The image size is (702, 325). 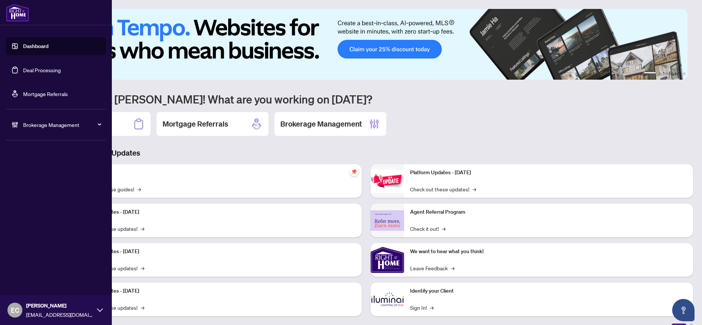 I want to click on button: 6, so click(x=684, y=74).